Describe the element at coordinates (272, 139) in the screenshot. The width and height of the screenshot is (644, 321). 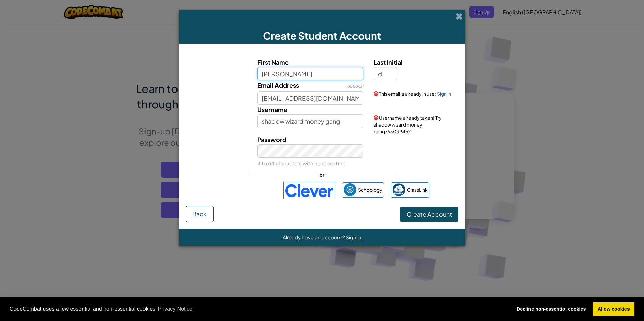
I see `span: Password` at that location.